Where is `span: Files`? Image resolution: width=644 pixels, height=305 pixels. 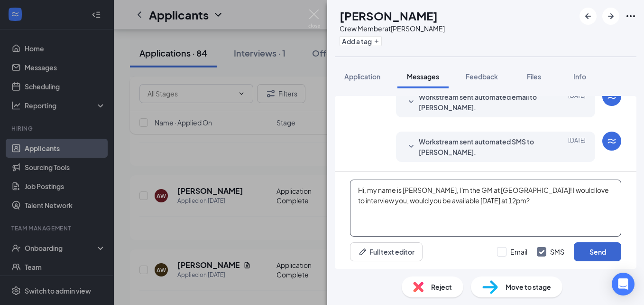
span: Files is located at coordinates (534, 77).